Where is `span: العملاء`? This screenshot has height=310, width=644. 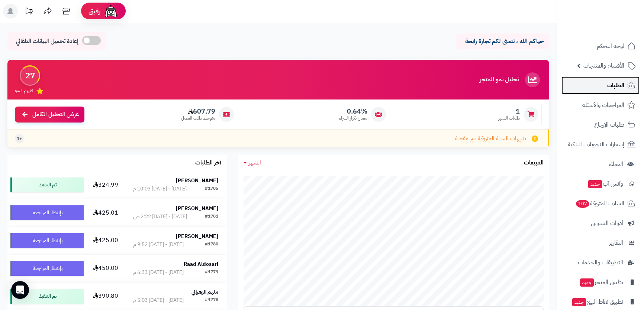 span: العملاء is located at coordinates (616, 165).